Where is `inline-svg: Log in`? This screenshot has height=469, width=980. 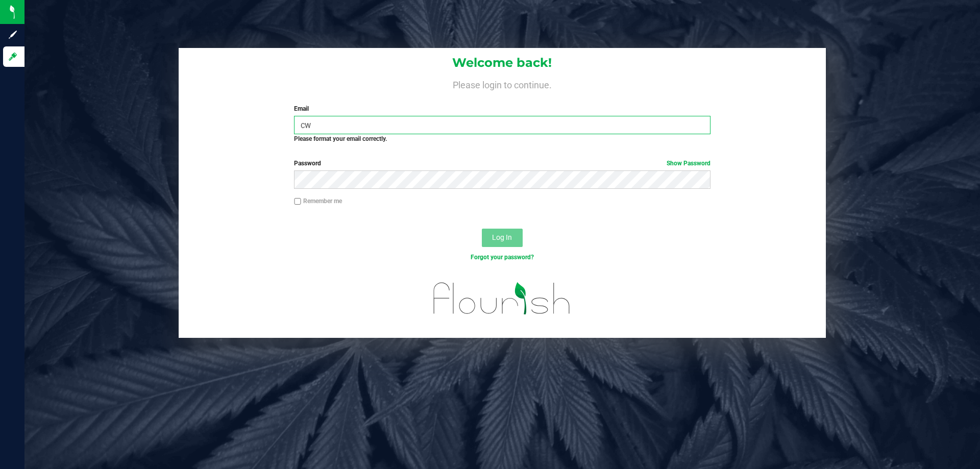 inline-svg: Log in is located at coordinates (13, 57).